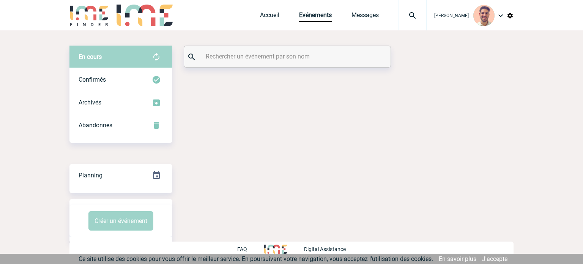  I want to click on p: Digital Assistance, so click(325, 249).